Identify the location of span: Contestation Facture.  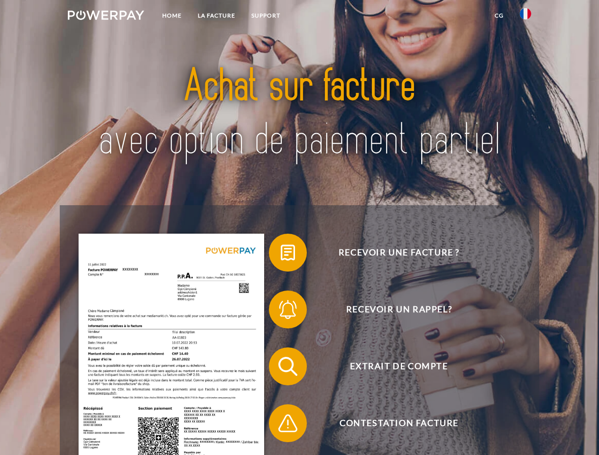
(399, 424).